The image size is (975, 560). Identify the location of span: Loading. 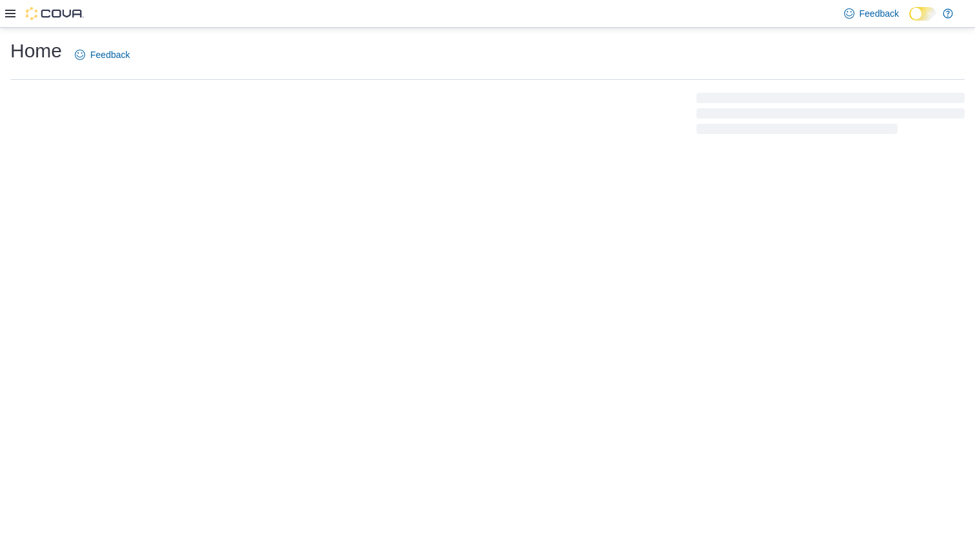
(831, 116).